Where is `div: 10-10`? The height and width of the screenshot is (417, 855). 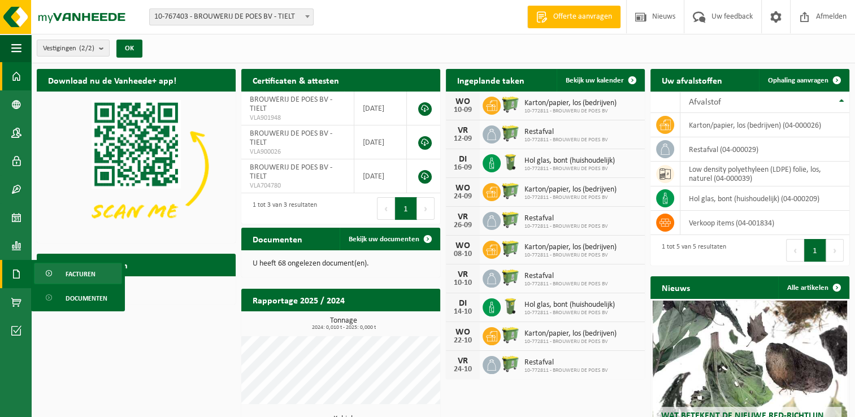 div: 10-10 is located at coordinates (463, 283).